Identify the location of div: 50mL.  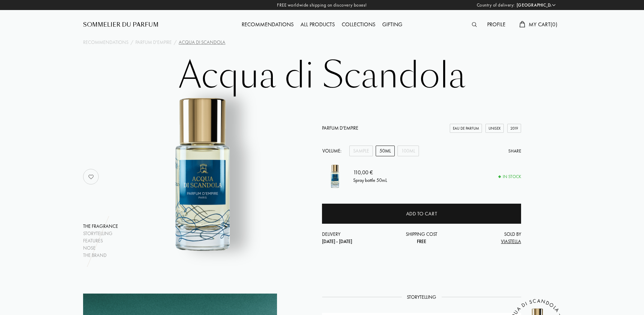
(385, 151).